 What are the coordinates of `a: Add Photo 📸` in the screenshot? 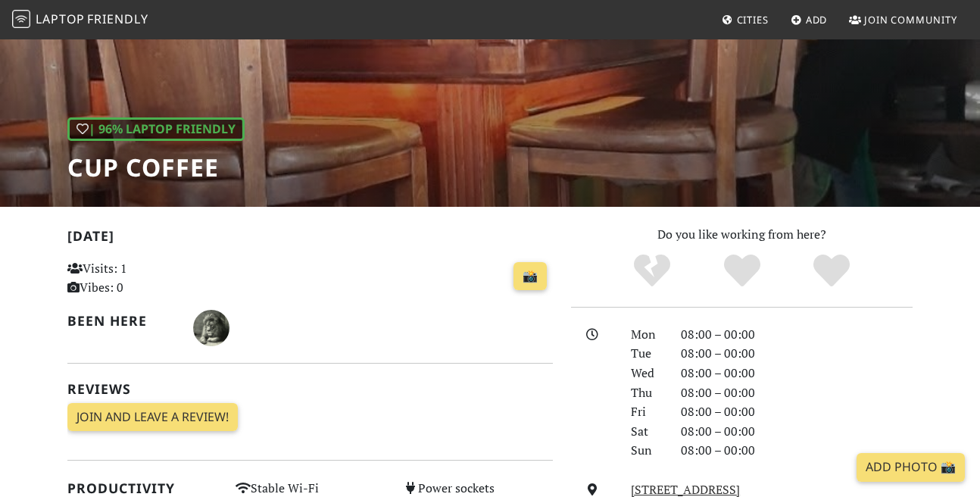 It's located at (911, 467).